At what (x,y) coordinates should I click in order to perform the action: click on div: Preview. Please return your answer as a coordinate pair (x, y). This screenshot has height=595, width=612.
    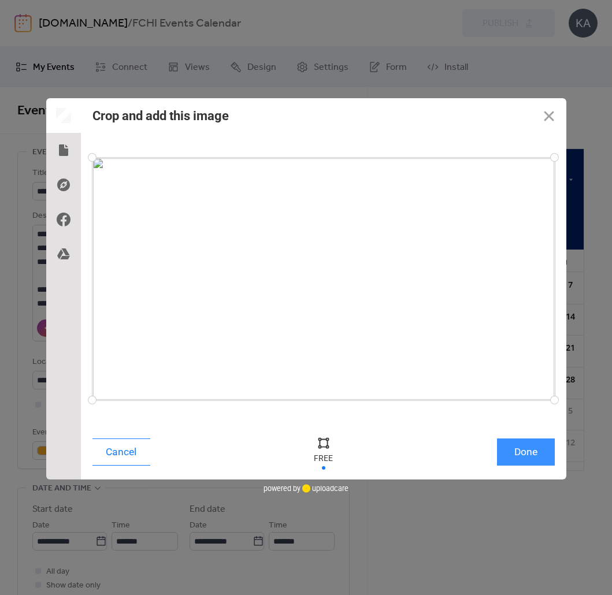
    Looking at the image, I should click on (64, 116).